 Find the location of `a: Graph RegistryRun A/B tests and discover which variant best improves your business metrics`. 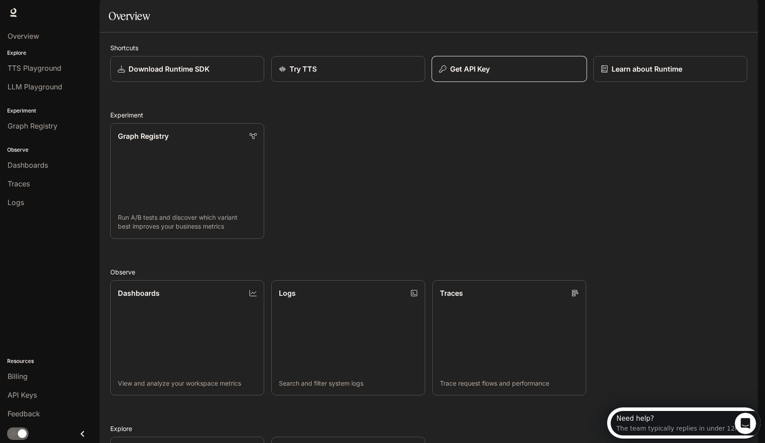

a: Graph RegistryRun A/B tests and discover which variant best improves your business metrics is located at coordinates (187, 181).